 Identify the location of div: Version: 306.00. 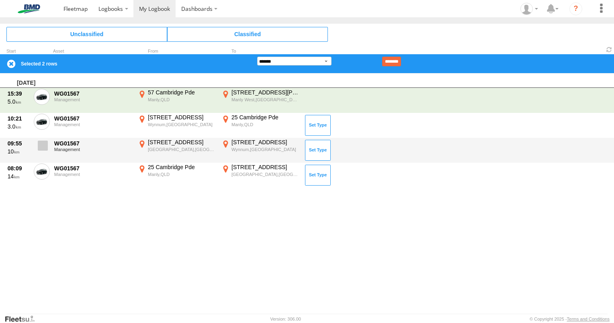
(286, 319).